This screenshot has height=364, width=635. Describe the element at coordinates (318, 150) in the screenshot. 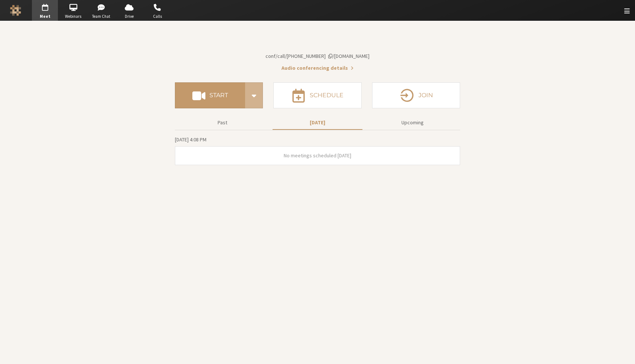

I see `section: Today's Meetings` at that location.